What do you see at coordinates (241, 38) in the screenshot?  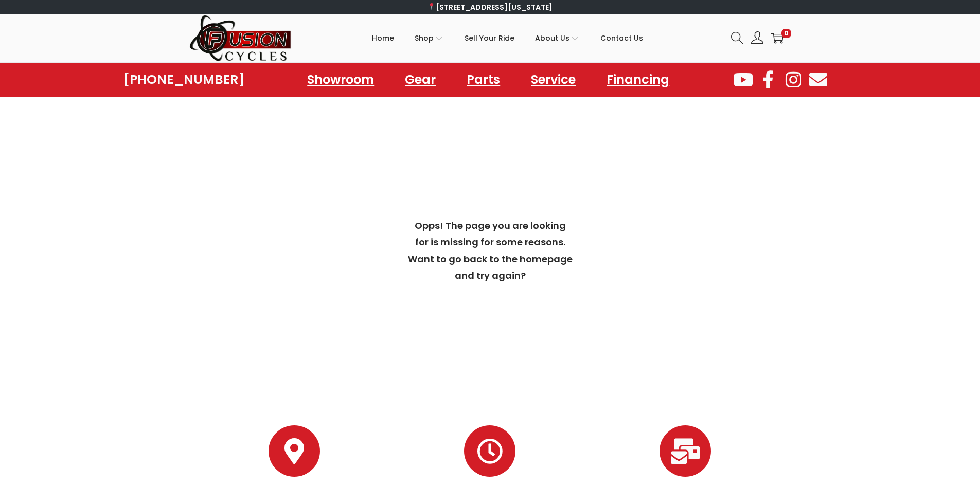 I see `img: Woostify retina logo` at bounding box center [241, 38].